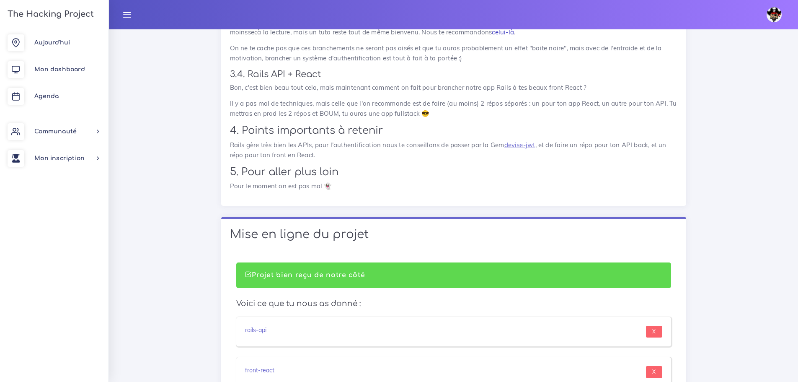  What do you see at coordinates (454, 186) in the screenshot?
I see `p: Pour le moment on est pas mal 👻` at bounding box center [454, 186].